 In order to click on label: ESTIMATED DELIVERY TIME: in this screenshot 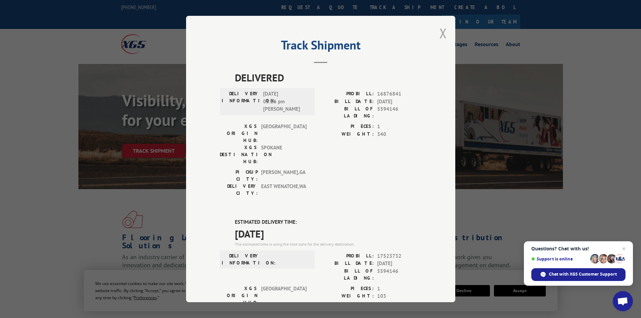, I will do `click(328, 222)`.